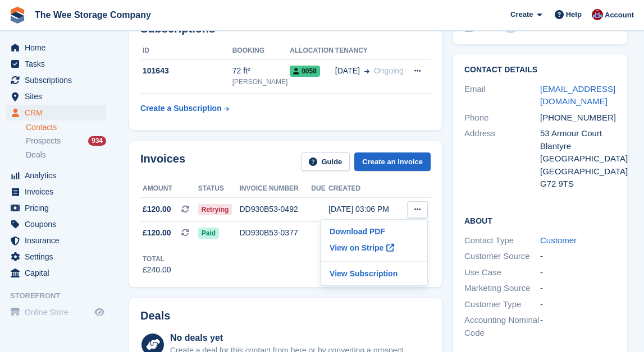 The height and width of the screenshot is (352, 644). Describe the element at coordinates (540, 70) in the screenshot. I see `h2: Contact Details` at that location.